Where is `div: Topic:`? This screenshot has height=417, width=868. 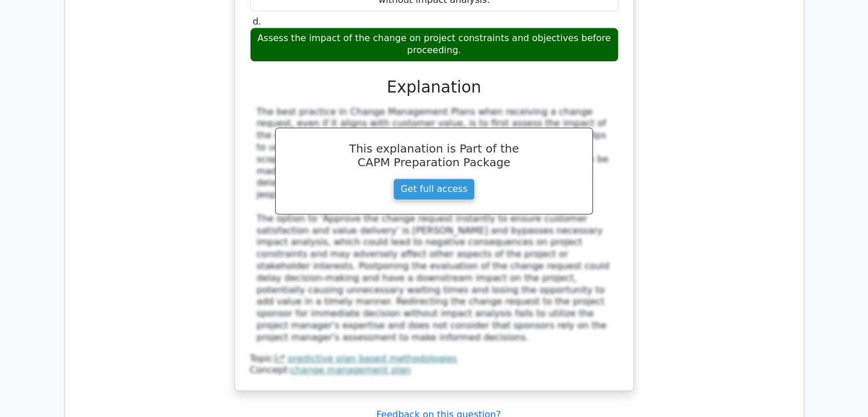
div: Topic: is located at coordinates (434, 359).